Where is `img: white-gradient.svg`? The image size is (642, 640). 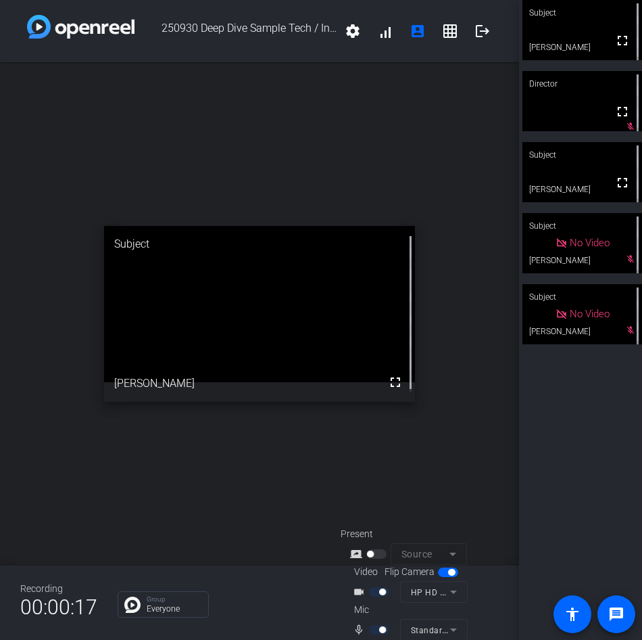 img: white-gradient.svg is located at coordinates (80, 26).